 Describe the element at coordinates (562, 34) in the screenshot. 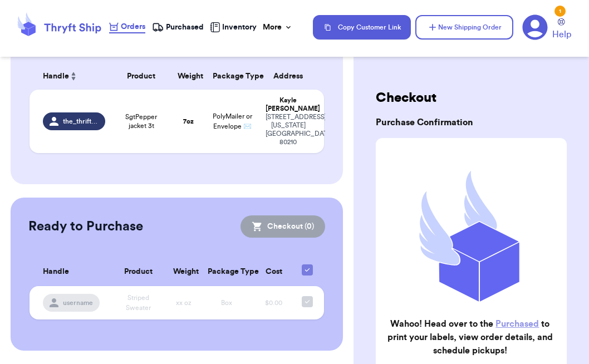

I see `span: Help` at that location.